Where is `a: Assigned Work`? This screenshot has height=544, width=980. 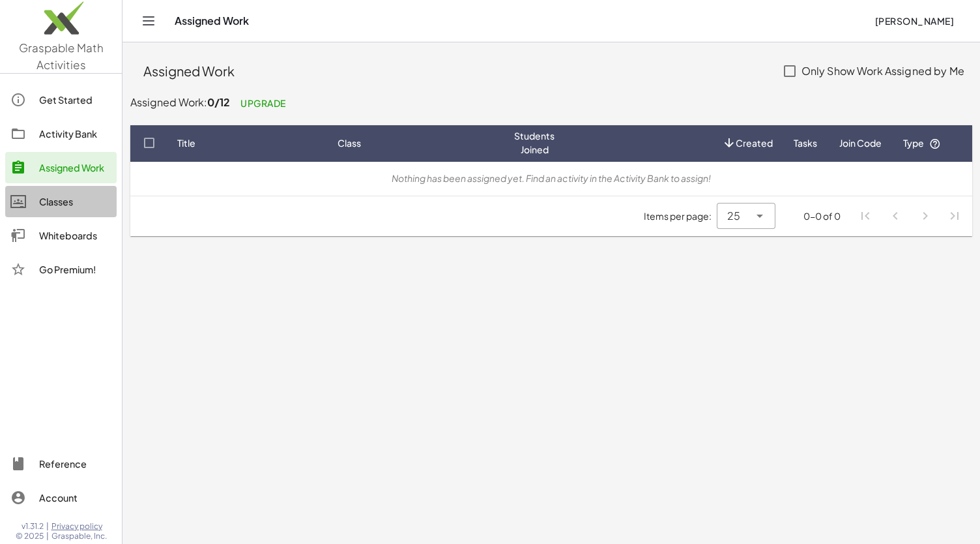 a: Assigned Work is located at coordinates (61, 168).